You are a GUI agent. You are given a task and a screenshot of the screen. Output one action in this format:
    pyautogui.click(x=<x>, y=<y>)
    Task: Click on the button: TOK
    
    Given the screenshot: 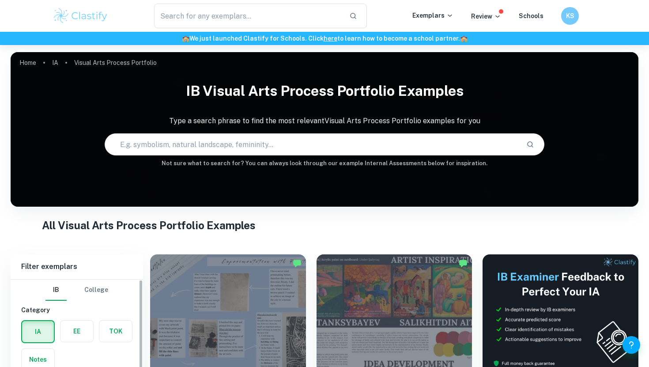 What is the action you would take?
    pyautogui.click(x=116, y=331)
    